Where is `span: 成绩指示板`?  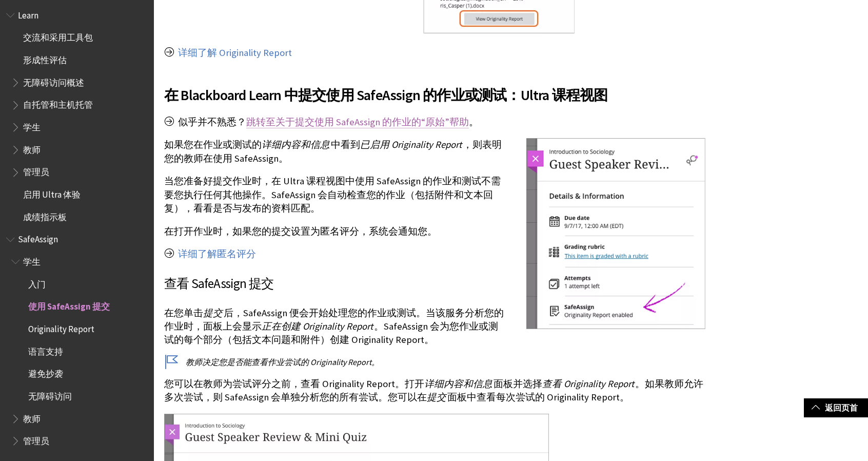 span: 成绩指示板 is located at coordinates (45, 215).